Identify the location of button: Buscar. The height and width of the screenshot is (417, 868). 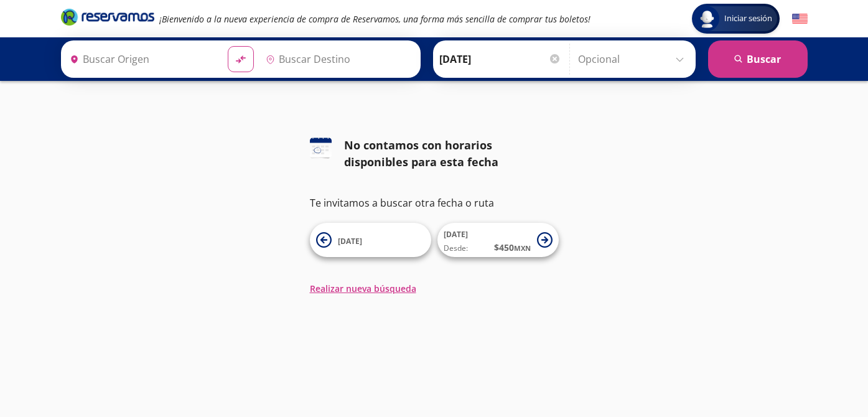
(757, 59).